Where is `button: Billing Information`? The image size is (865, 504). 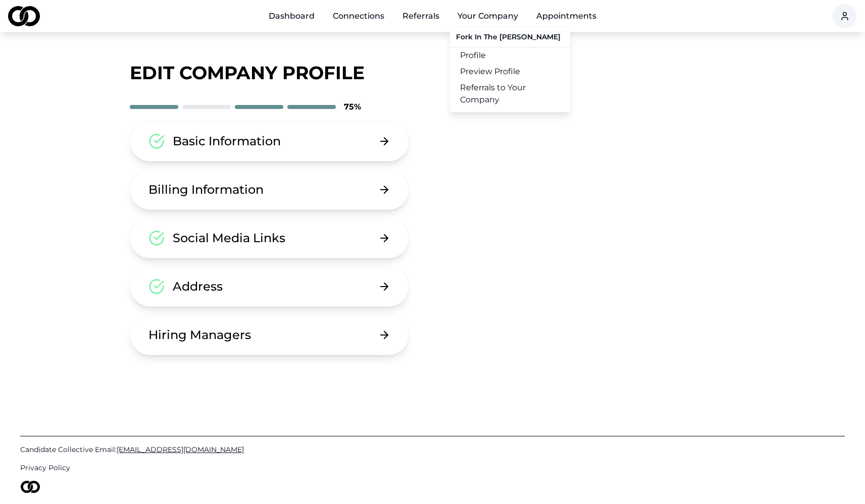
button: Billing Information is located at coordinates (270, 189).